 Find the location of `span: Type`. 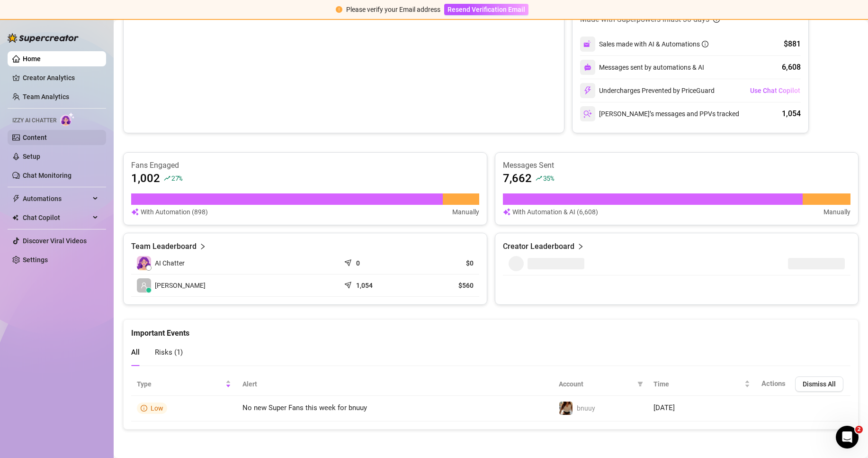

span: Type is located at coordinates (180, 384).